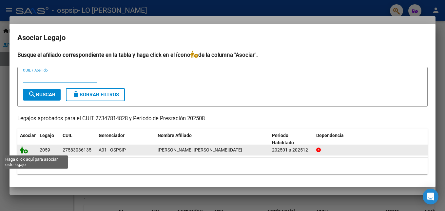  What do you see at coordinates (223, 55) in the screenshot?
I see `h4: Busque el afiliado correspondiente en la tabla y haga click en el ícono de la columna "Asociar".` at bounding box center [223, 55].